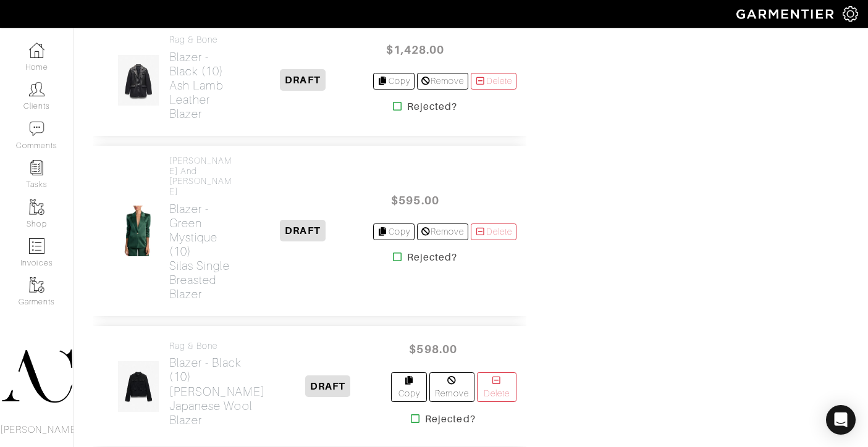  I want to click on img: clients-icon-6bae9207a08558b7cb47a8932f037763ab4055f8c8b6bfacd5dc20c3e0201464.png, so click(37, 89).